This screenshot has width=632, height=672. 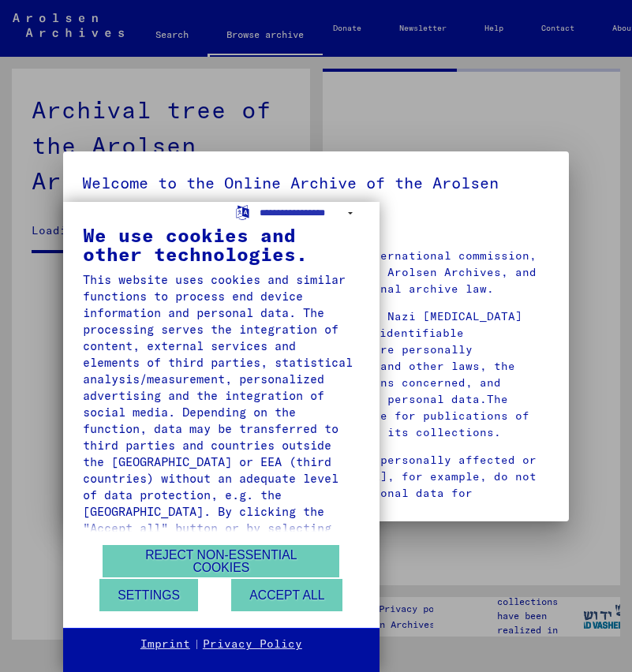 What do you see at coordinates (221, 560) in the screenshot?
I see `button: Reject non-essential cookies` at bounding box center [221, 560].